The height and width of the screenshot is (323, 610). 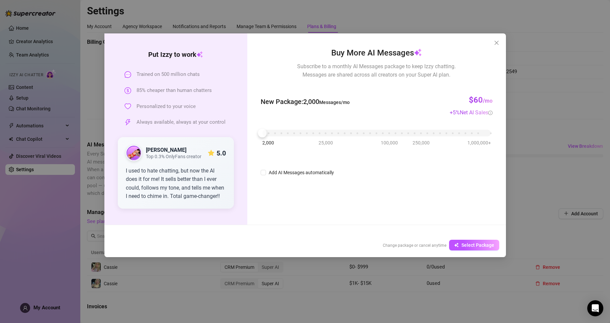 I want to click on span: /mo, so click(x=487, y=101).